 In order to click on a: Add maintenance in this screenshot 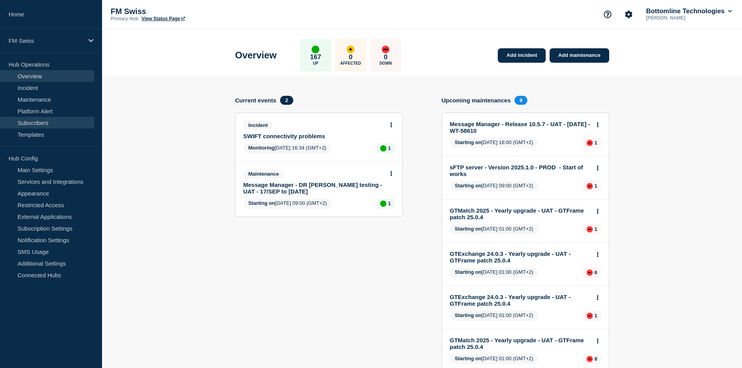, I will do `click(579, 55)`.